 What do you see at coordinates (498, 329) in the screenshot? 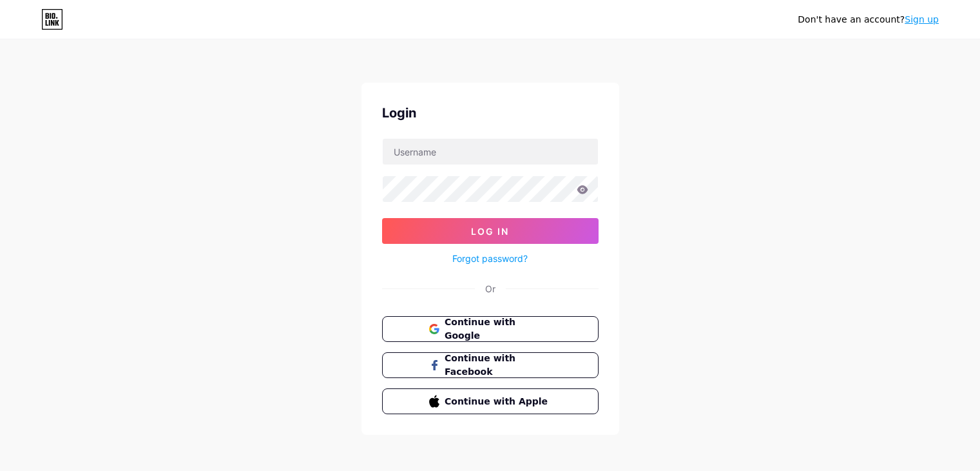
I see `span: Continue with Google` at bounding box center [498, 329].